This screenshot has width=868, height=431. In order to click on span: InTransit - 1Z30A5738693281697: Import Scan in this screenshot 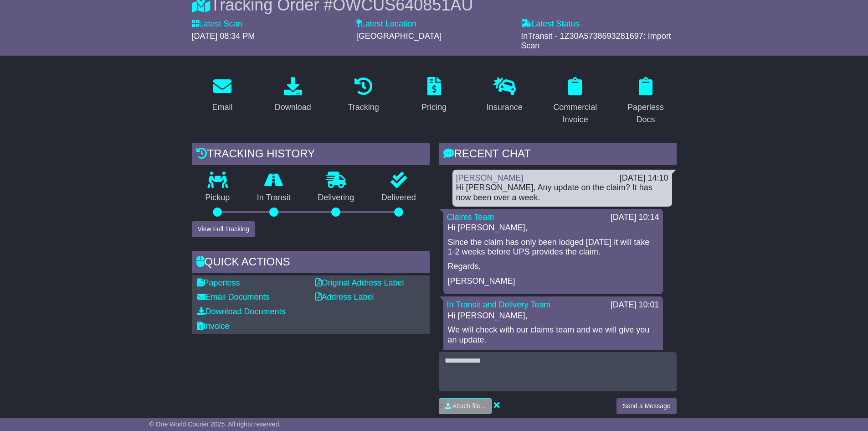, I will do `click(596, 41)`.